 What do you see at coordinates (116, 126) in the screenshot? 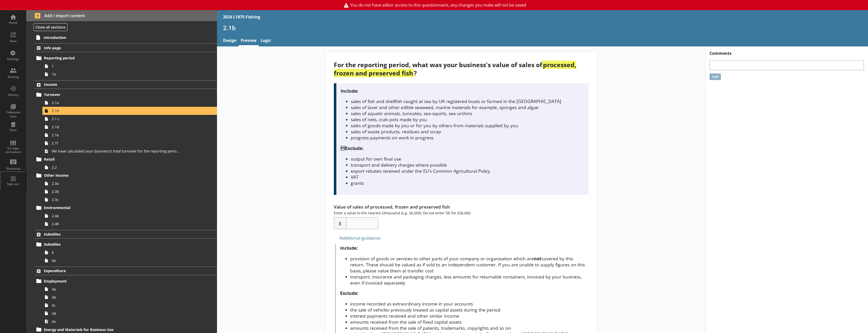
I see `span: 2.1d` at bounding box center [116, 126].